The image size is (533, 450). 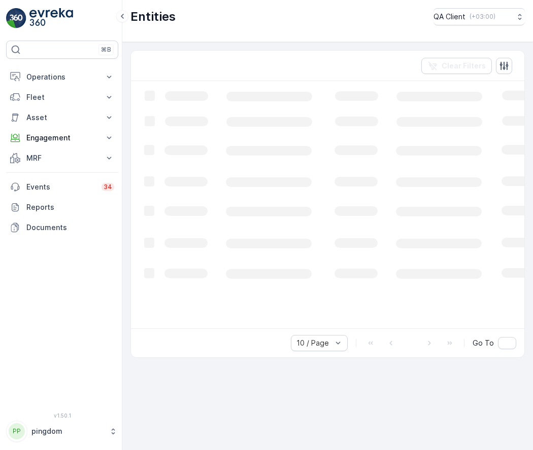 I want to click on p: pingdom, so click(x=67, y=432).